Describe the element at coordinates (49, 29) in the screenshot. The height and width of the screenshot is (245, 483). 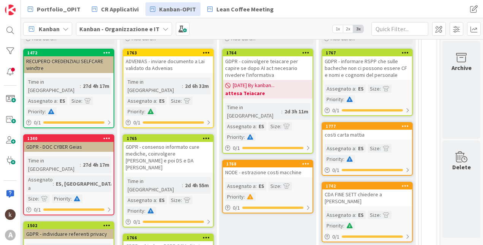
I see `span: Kanban` at that location.